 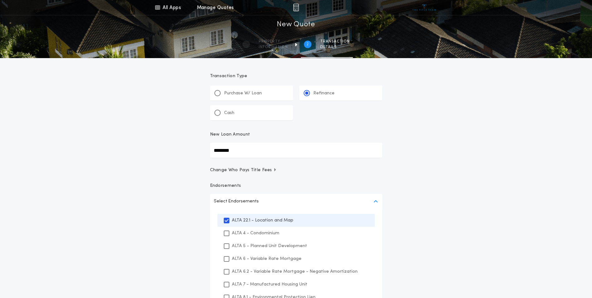 What do you see at coordinates (296, 7) in the screenshot?
I see `img: img` at bounding box center [296, 7].